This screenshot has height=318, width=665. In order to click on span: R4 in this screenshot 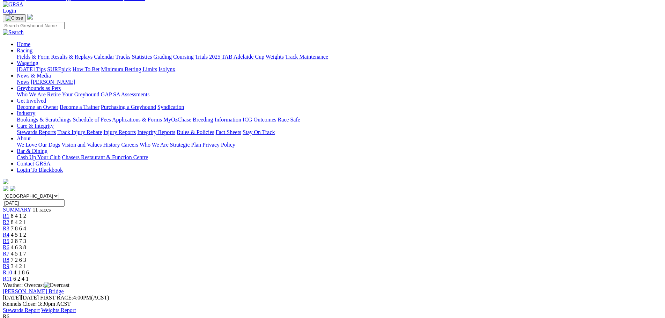, I will do `click(6, 235)`.